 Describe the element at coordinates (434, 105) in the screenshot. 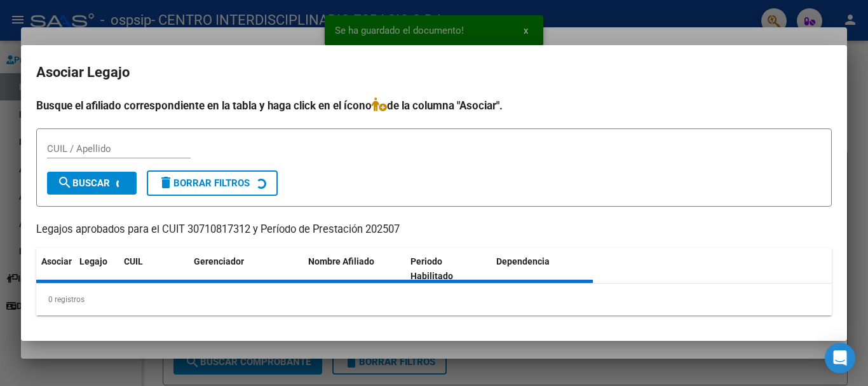

I see `h4: Busque el afiliado correspondiente en la tabla y haga click en el ícono de la columna "Asociar".` at that location.